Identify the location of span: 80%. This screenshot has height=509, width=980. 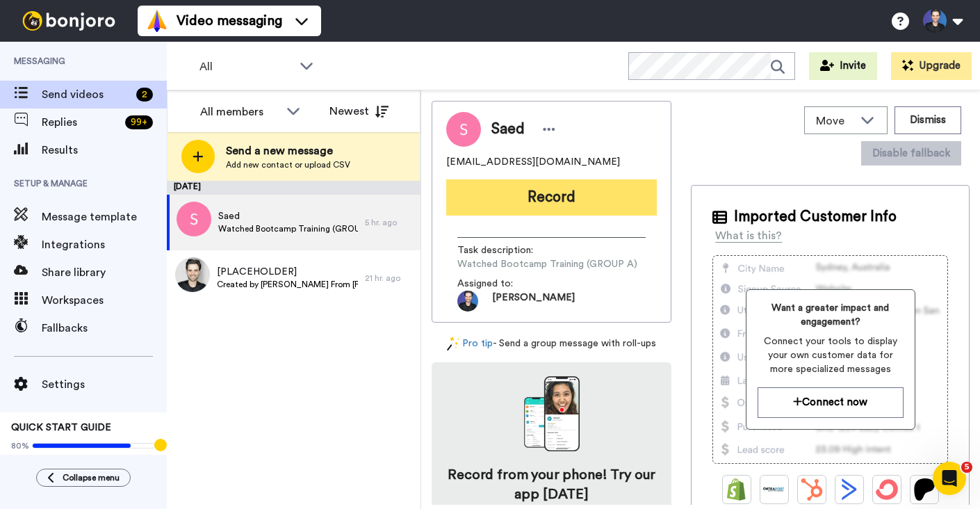
(20, 445).